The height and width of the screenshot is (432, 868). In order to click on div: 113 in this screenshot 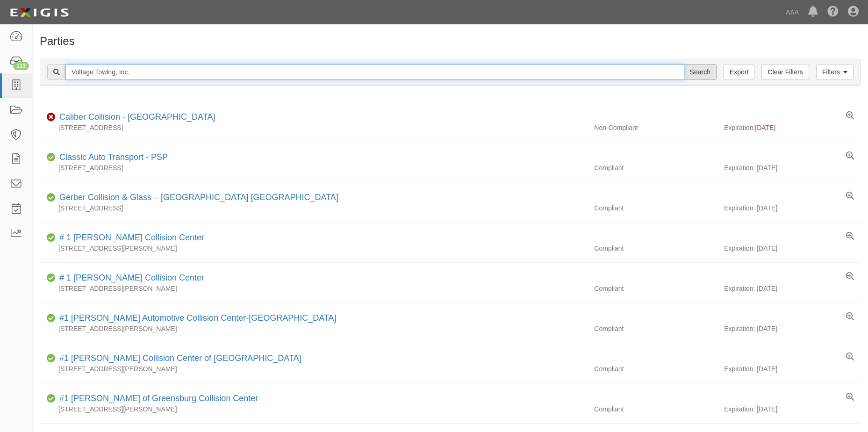, I will do `click(21, 66)`.